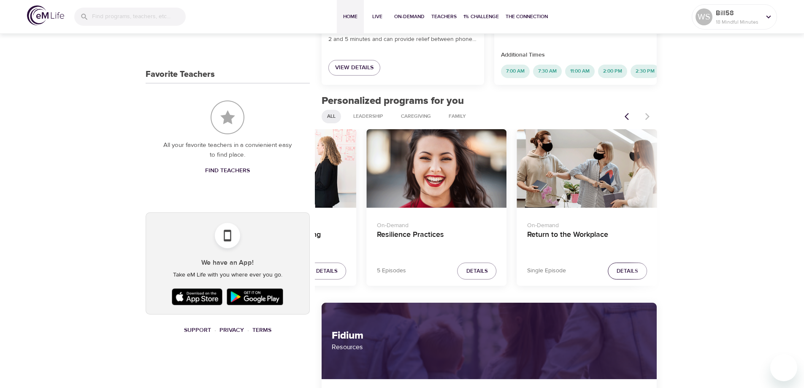  I want to click on span: 2:00 PM, so click(613, 71).